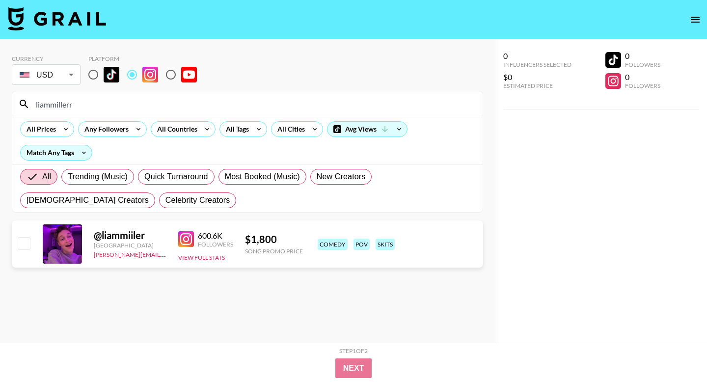 The height and width of the screenshot is (382, 707). What do you see at coordinates (289, 129) in the screenshot?
I see `div: All Cities` at bounding box center [289, 129].